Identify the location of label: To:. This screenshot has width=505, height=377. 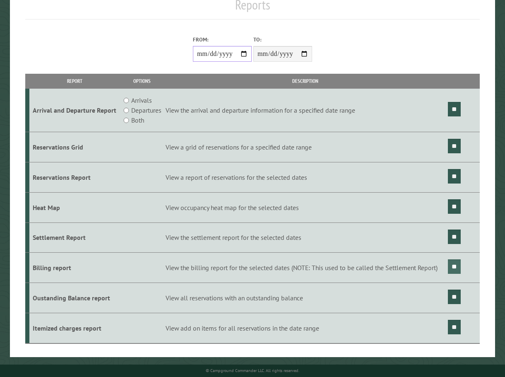
(283, 39).